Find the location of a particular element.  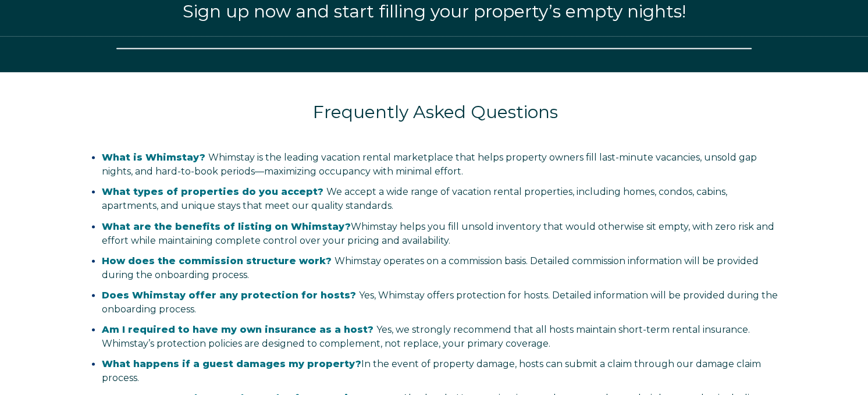

span: Whimstay is the leading vacation rental marketplace that helps property owners fill last-minute v... is located at coordinates (430, 164).